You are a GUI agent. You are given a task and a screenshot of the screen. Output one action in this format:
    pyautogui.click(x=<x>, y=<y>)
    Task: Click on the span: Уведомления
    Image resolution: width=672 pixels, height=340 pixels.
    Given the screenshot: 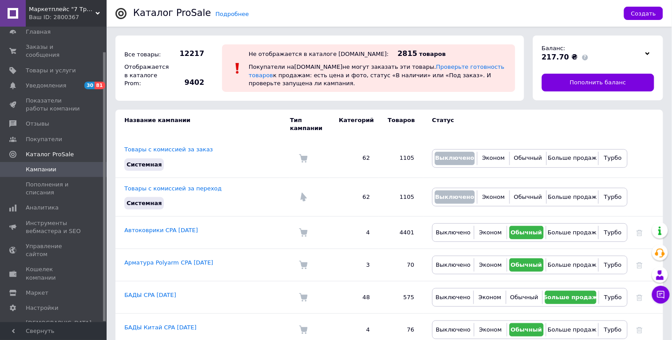 What is the action you would take?
    pyautogui.click(x=46, y=86)
    